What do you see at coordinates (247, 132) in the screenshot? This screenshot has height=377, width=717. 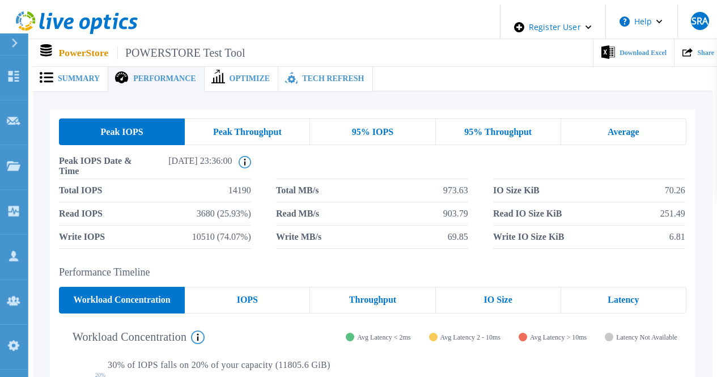 I see `span: Peak Throughput` at bounding box center [247, 132].